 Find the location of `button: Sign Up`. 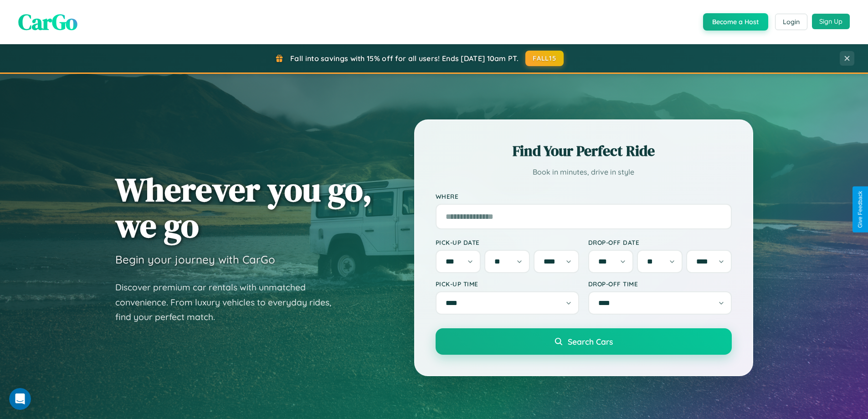

button: Sign Up is located at coordinates (831, 21).